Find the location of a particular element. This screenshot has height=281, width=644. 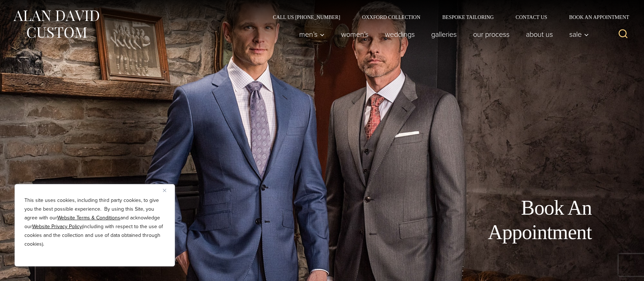

a: About Us is located at coordinates (539, 34).